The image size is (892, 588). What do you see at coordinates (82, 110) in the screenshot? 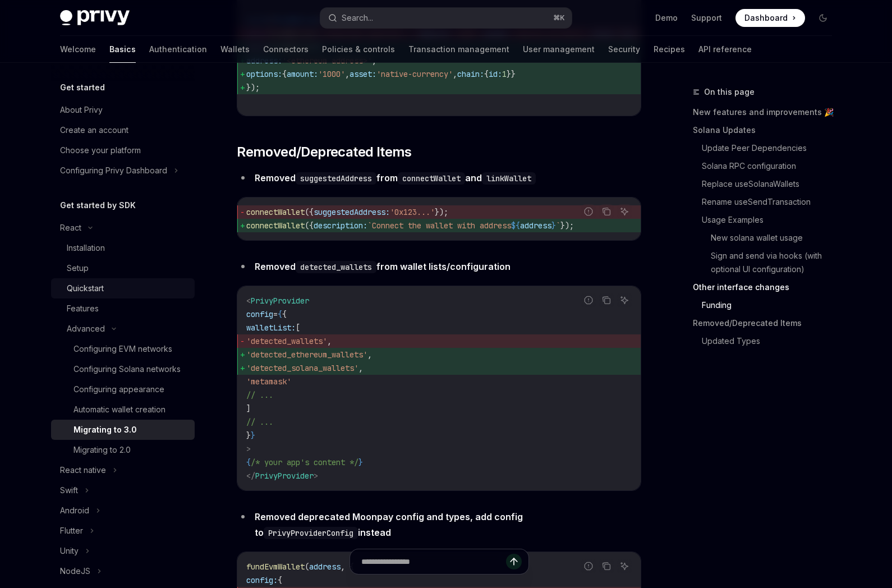
I see `div: About Privy` at bounding box center [82, 110].